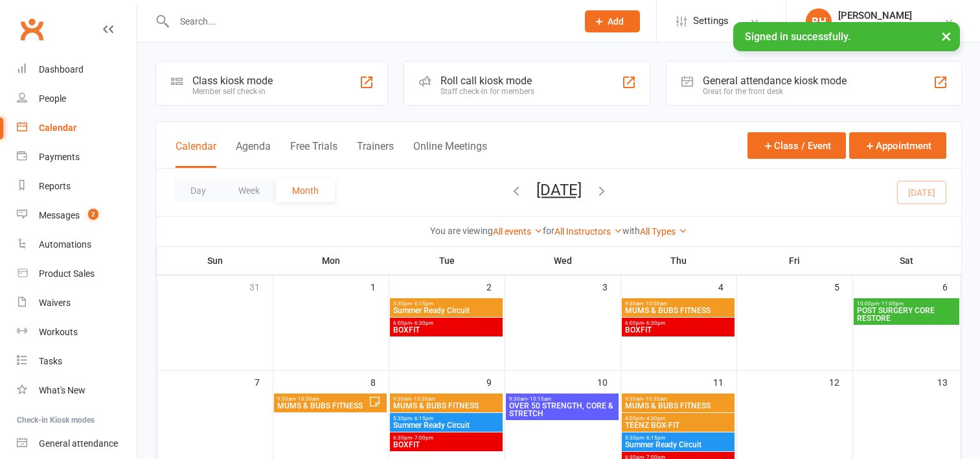  What do you see at coordinates (612, 21) in the screenshot?
I see `button: Add` at bounding box center [612, 21].